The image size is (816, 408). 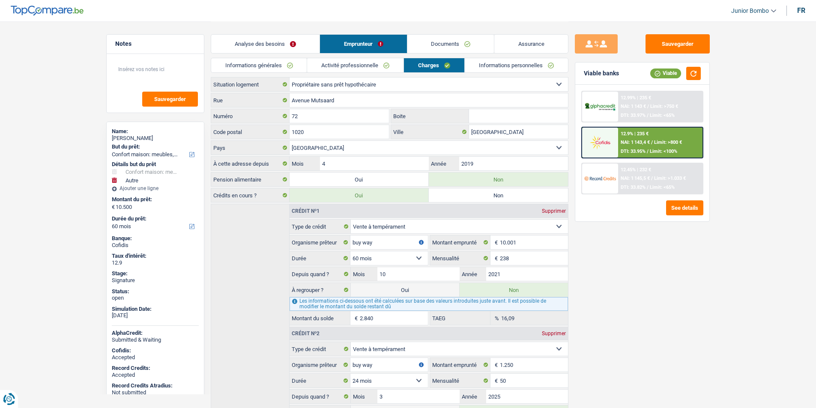 I want to click on label: Boite, so click(x=430, y=116).